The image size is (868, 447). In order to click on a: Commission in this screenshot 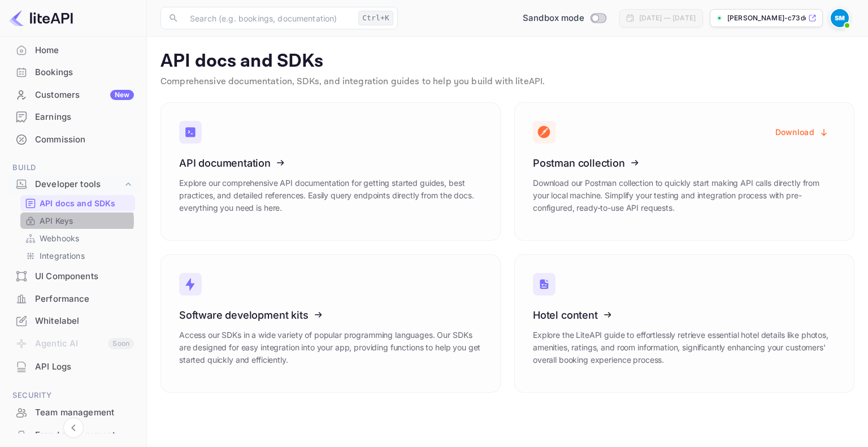, I will do `click(73, 139)`.